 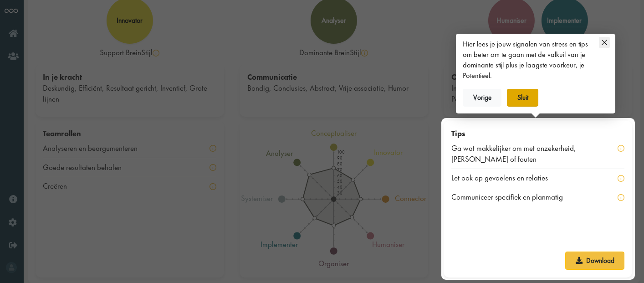 I want to click on div: Communiceer specifiek en planmatig, so click(x=513, y=197).